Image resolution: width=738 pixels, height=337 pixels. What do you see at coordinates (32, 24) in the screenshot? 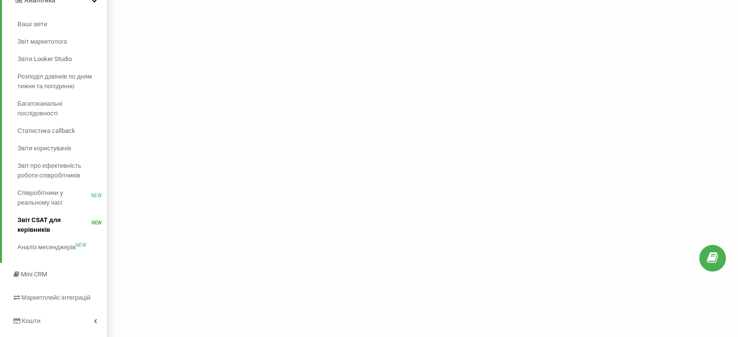
I see `span: Ваші звіти` at bounding box center [32, 24].